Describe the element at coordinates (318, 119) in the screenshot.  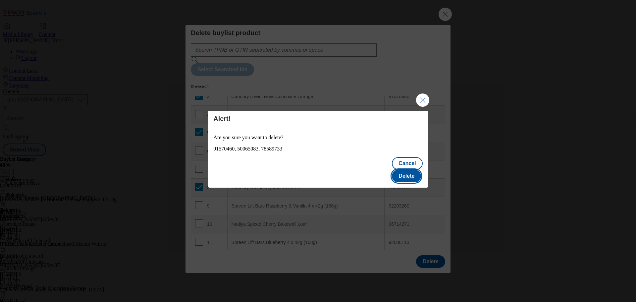
I see `h4: Alert!` at that location.